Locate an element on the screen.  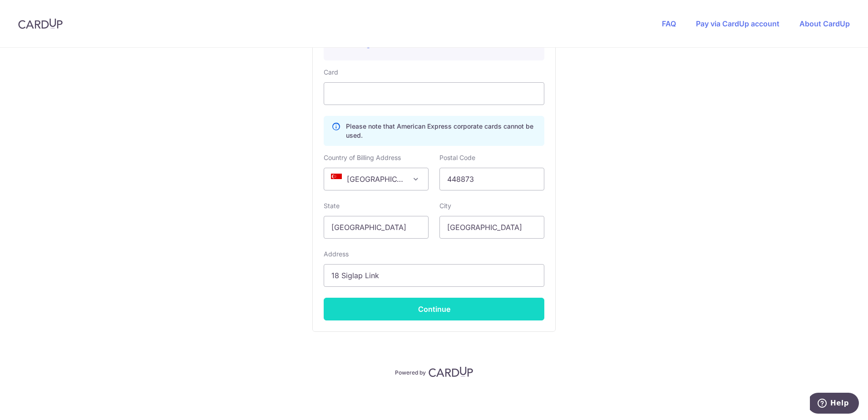
span: Help is located at coordinates (29, 10).